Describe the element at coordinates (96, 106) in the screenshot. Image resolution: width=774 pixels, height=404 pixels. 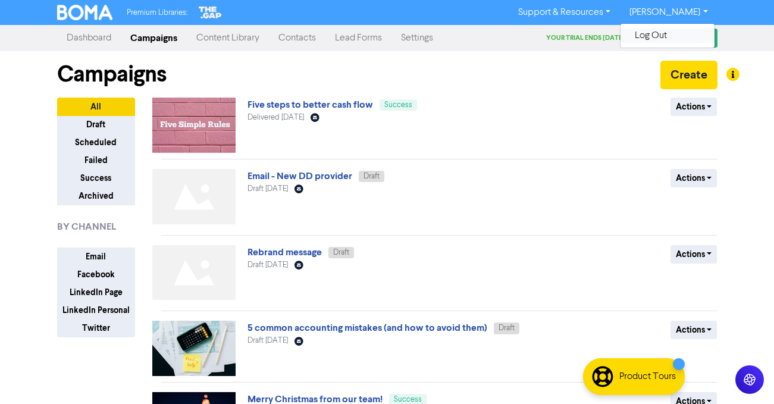
I see `button: All` at that location.